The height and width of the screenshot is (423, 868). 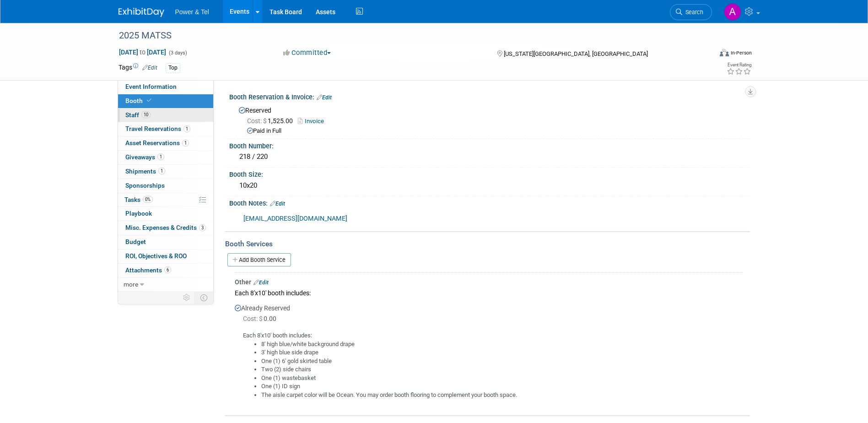 I want to click on a: Booth, so click(x=166, y=101).